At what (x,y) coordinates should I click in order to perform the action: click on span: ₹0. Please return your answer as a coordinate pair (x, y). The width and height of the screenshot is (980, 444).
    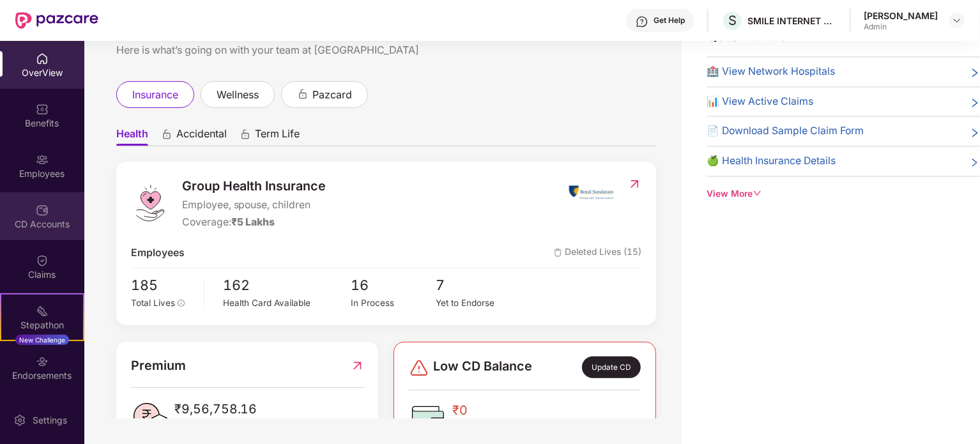
    Looking at the image, I should click on (496, 409).